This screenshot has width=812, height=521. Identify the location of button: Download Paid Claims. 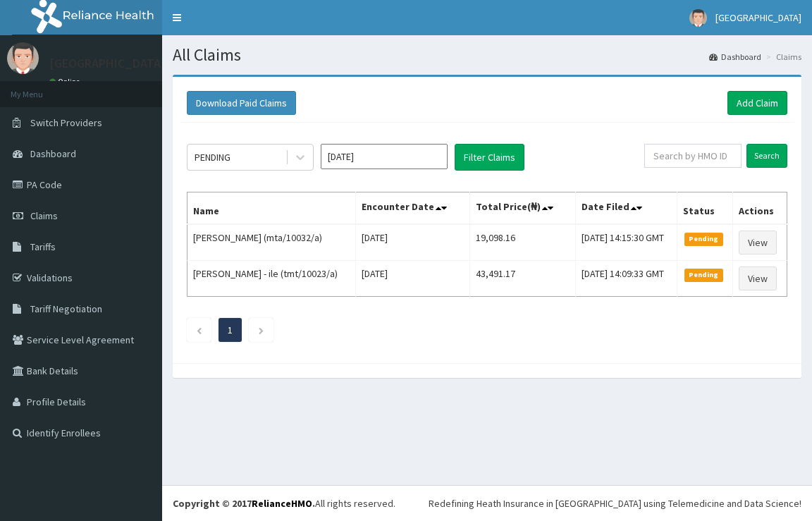
(241, 103).